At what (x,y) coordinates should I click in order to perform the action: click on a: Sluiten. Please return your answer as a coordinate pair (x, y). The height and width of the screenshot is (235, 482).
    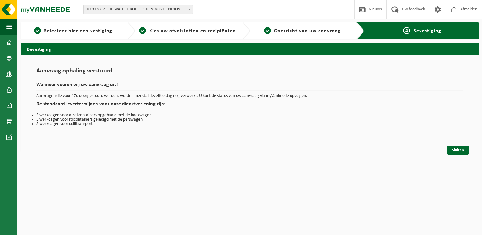
    Looking at the image, I should click on (458, 150).